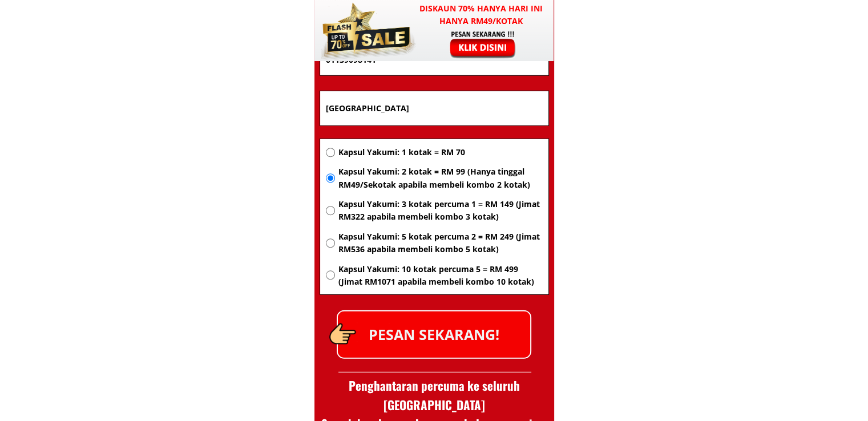  I want to click on span: Kapsul Yakumi: 10 kotak percuma 5 = RM 499 (Jimat RM1071 apabila membeli kombo 10 kotak), so click(440, 276).